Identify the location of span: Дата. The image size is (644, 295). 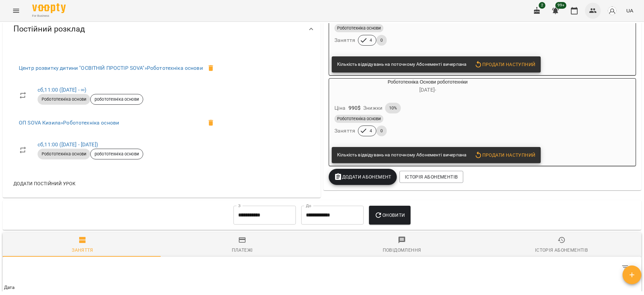
(322, 288).